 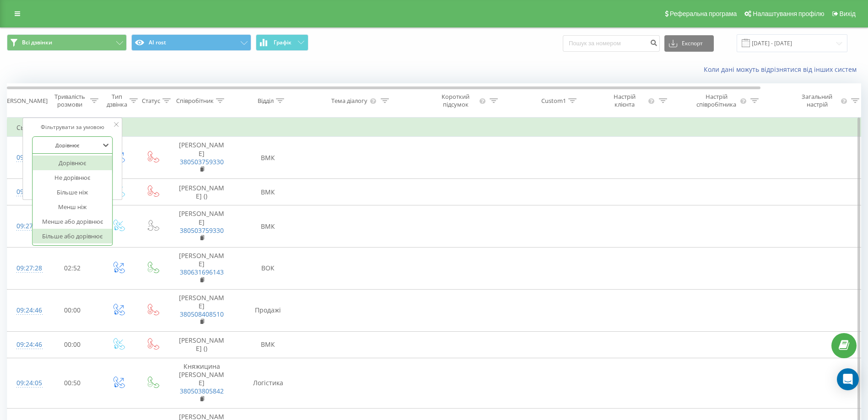 What do you see at coordinates (72, 269) in the screenshot?
I see `td: 02:52` at bounding box center [72, 269].